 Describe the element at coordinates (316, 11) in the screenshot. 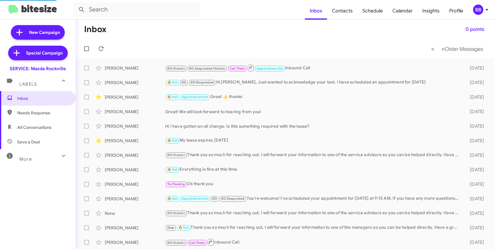

I see `a: Inbox` at that location.